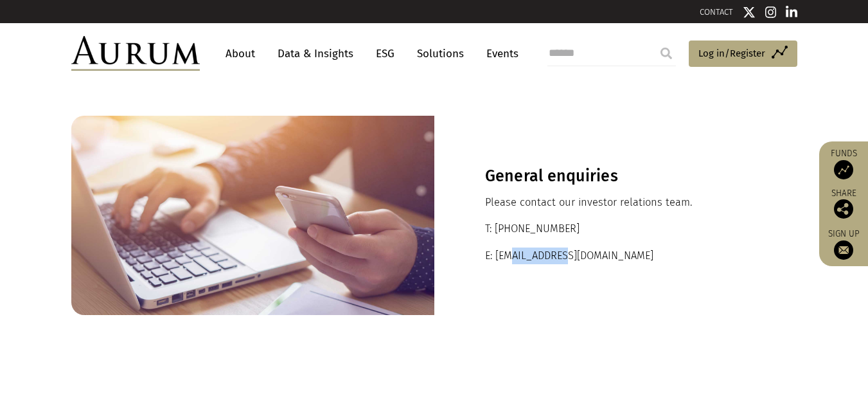 The height and width of the screenshot is (407, 868). What do you see at coordinates (749, 13) in the screenshot?
I see `img: Twitter icon` at bounding box center [749, 13].